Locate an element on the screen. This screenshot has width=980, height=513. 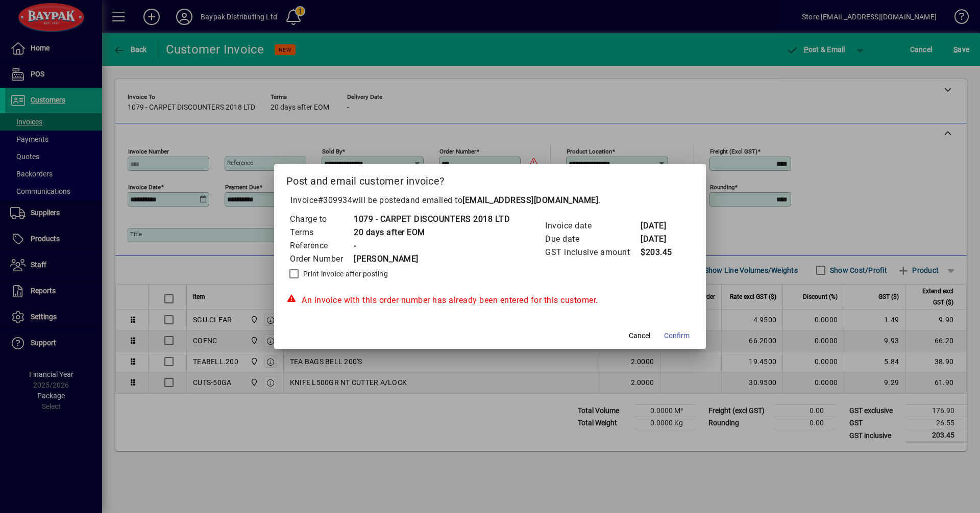
td: 1079 - CARPET DISCOUNTERS 2018 LTD is located at coordinates (432, 219).